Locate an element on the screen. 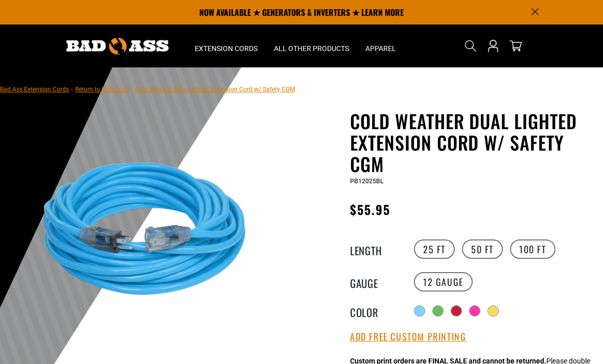 This screenshot has height=364, width=603. summary: Extension Cords is located at coordinates (226, 46).